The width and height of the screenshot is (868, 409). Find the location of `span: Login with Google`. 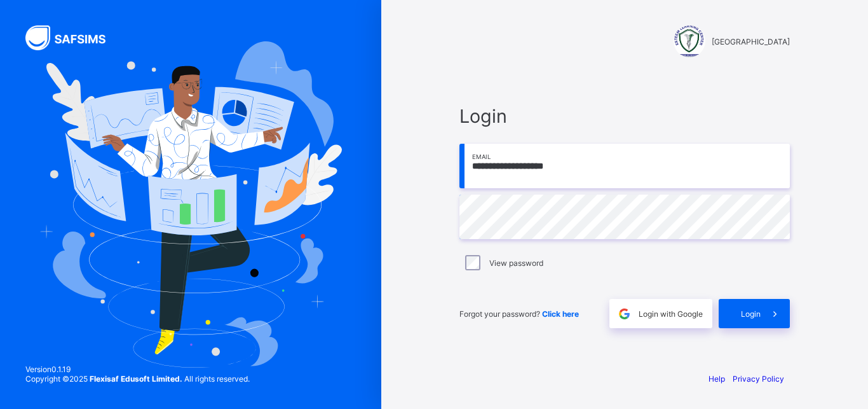

span: Login with Google is located at coordinates (671, 313).